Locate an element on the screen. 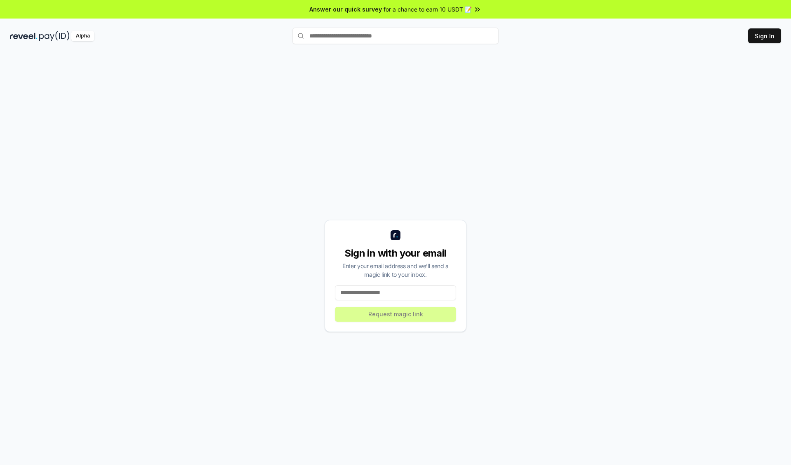 The height and width of the screenshot is (465, 791). div: Sign in with your email is located at coordinates (396, 254).